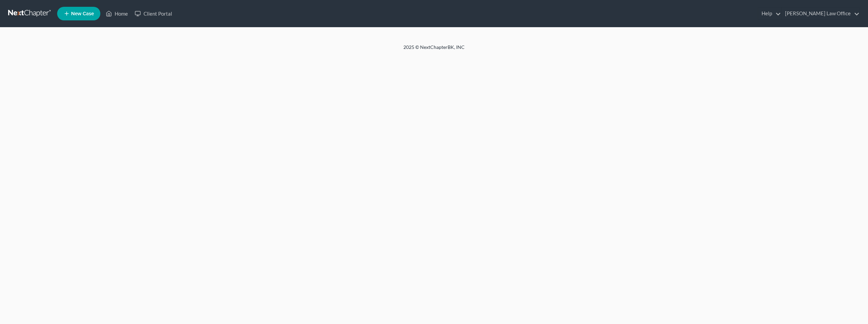  Describe the element at coordinates (78, 14) in the screenshot. I see `new-legal-case-button: New Case` at that location.